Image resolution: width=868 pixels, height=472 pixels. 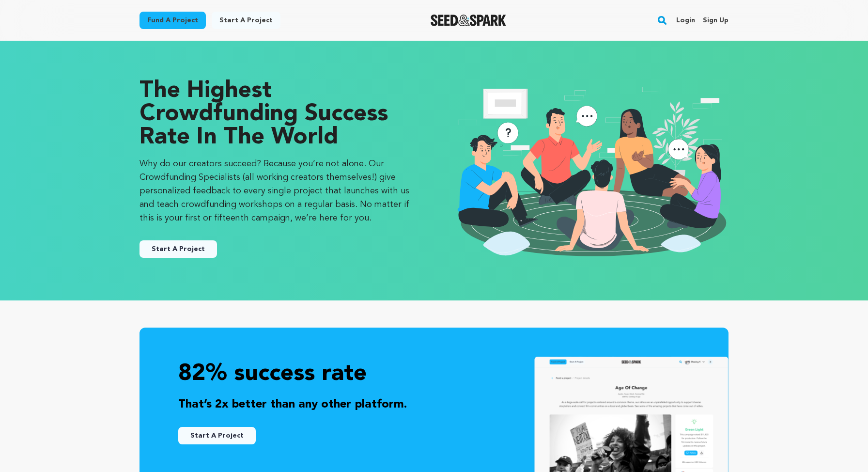 I want to click on p: That’s 2x better than any other platform., so click(x=434, y=405).